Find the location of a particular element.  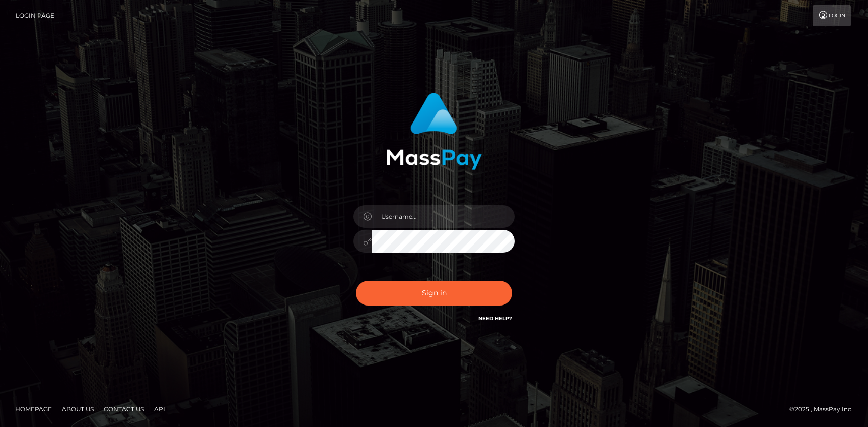

a: Login is located at coordinates (832, 16).